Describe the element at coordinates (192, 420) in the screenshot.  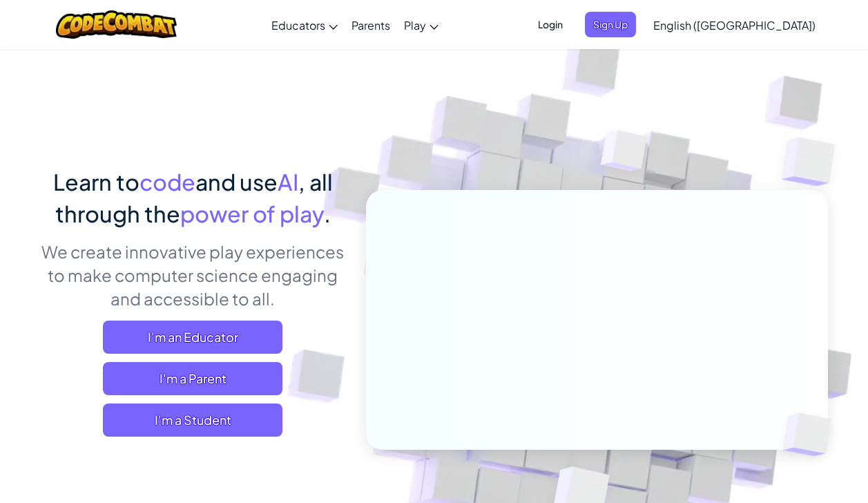
I see `button: I'm a Student` at that location.